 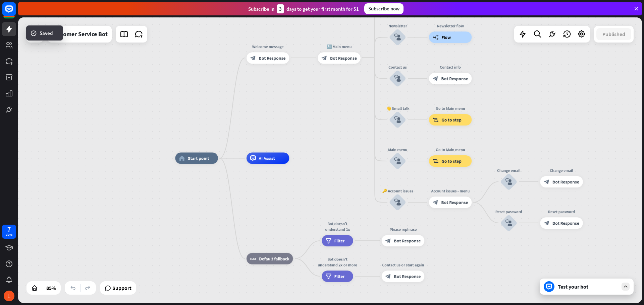 I want to click on i: block_fallback, so click(x=253, y=259).